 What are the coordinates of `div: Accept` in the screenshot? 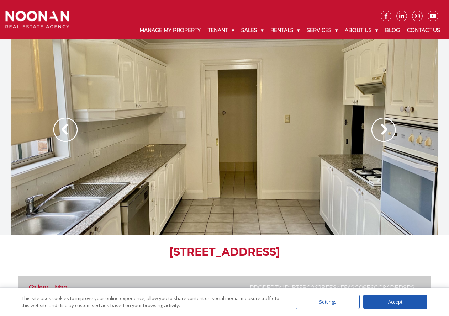 It's located at (395, 302).